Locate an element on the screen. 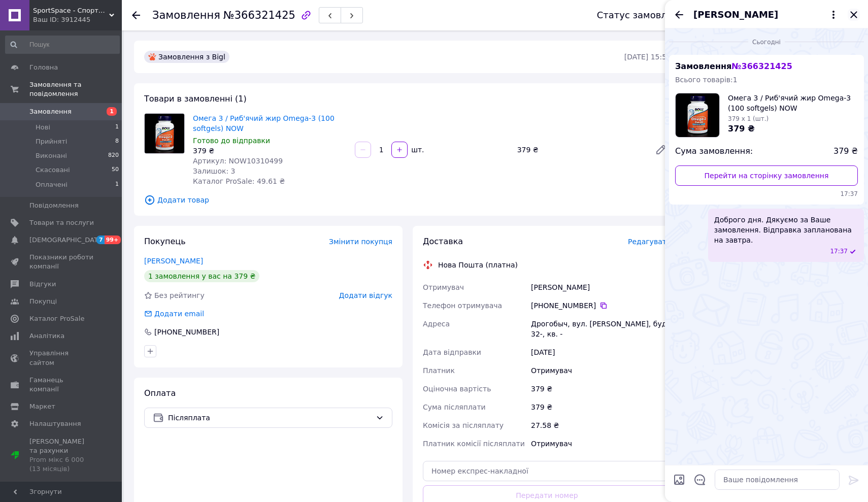 The width and height of the screenshot is (868, 502). span: Комісія за післяплату is located at coordinates (463, 425).